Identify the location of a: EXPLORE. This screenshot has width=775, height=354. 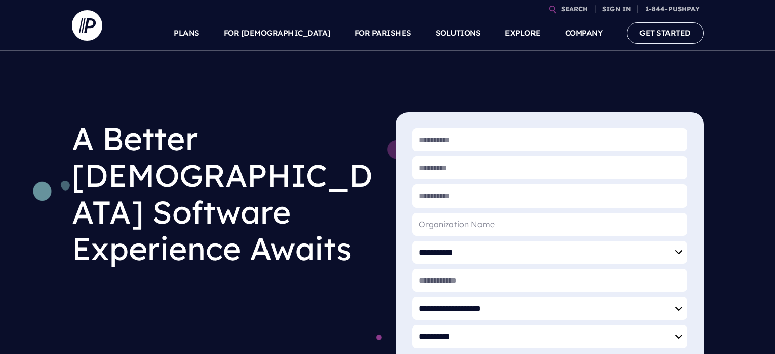
(523, 33).